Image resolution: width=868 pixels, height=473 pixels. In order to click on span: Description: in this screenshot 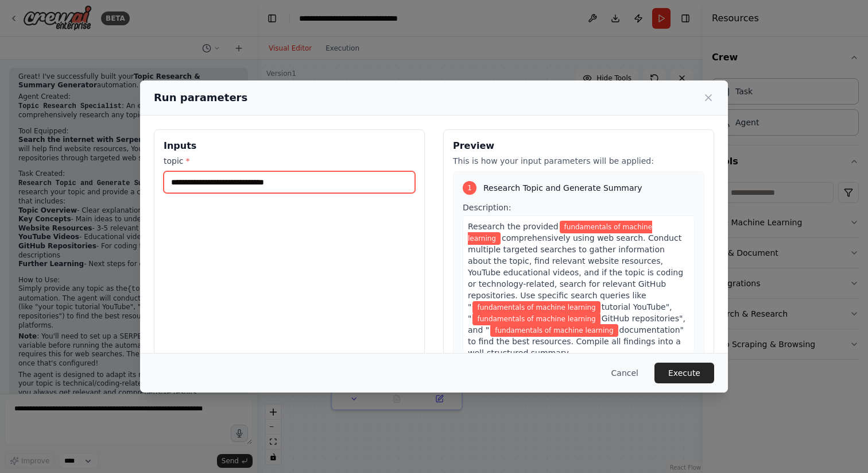, I will do `click(487, 207)`.